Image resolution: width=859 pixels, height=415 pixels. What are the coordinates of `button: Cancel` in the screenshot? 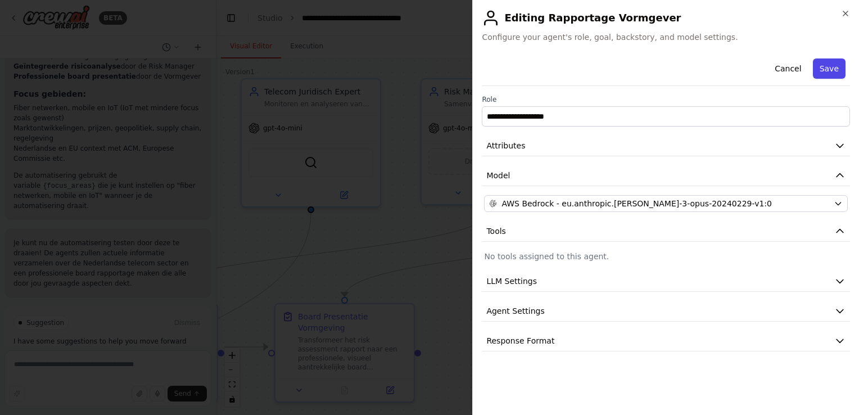 It's located at (788, 69).